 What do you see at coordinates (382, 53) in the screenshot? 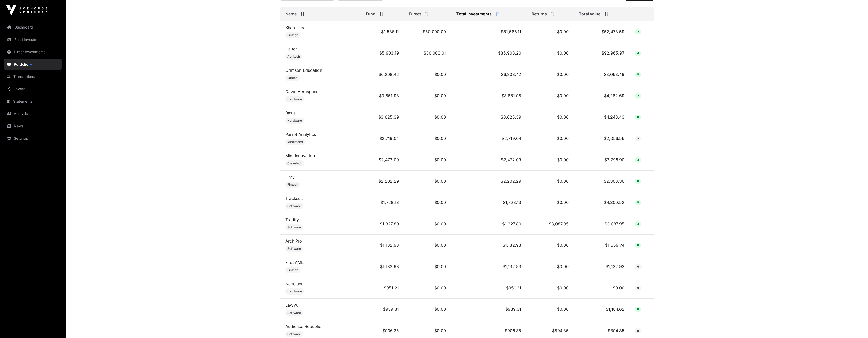
I see `td: $5,903.19` at bounding box center [382, 53].